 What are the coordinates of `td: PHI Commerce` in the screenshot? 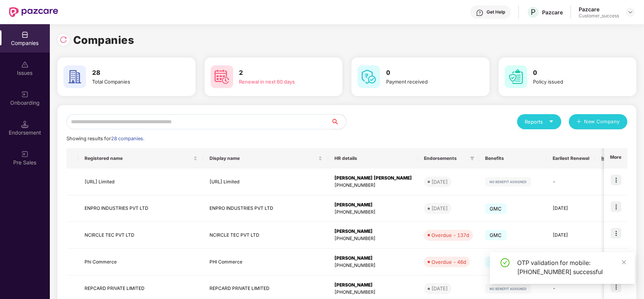 It's located at (266, 262).